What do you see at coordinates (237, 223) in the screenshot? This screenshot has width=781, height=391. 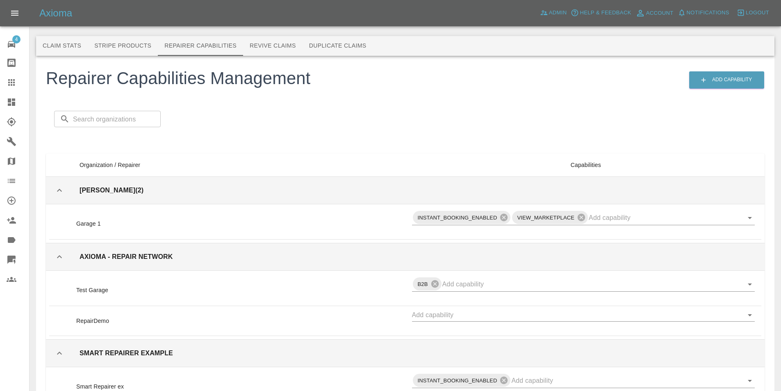 I see `td: Garage 1` at bounding box center [237, 223].